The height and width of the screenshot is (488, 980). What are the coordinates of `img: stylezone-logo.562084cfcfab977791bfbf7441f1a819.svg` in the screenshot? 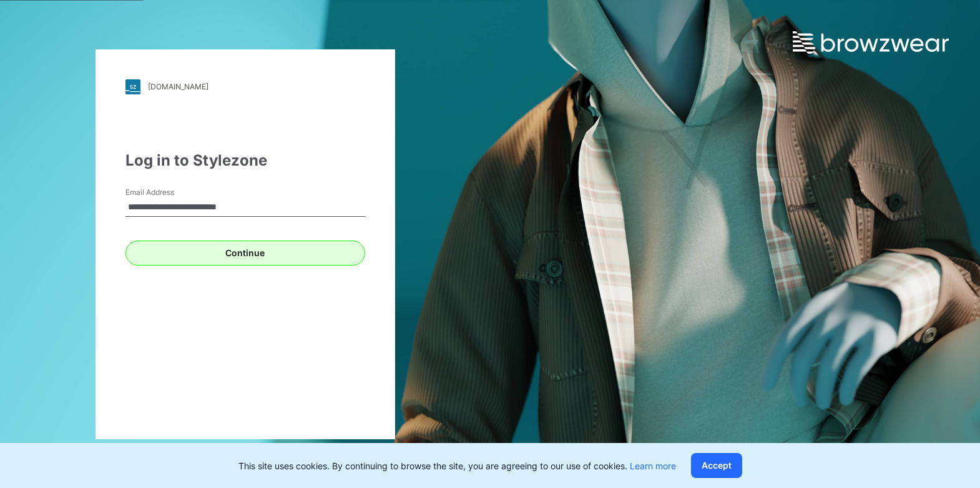 It's located at (133, 87).